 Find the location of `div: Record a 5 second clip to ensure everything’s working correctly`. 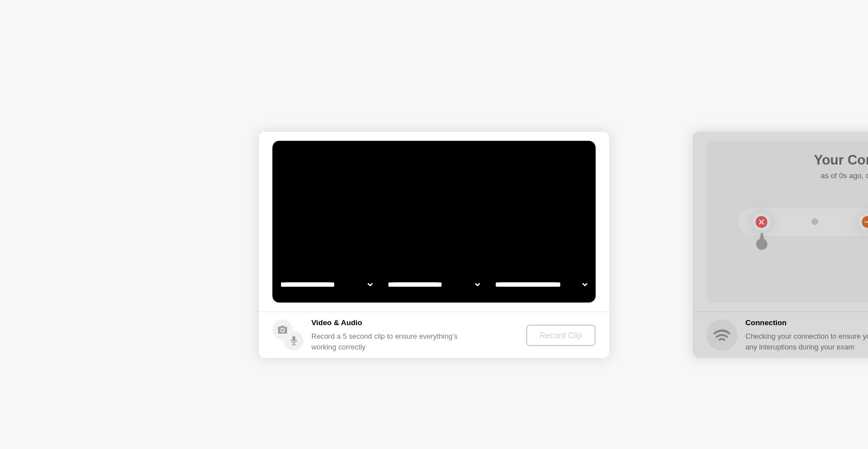

div: Record a 5 second clip to ensure everything’s working correctly is located at coordinates (386, 341).